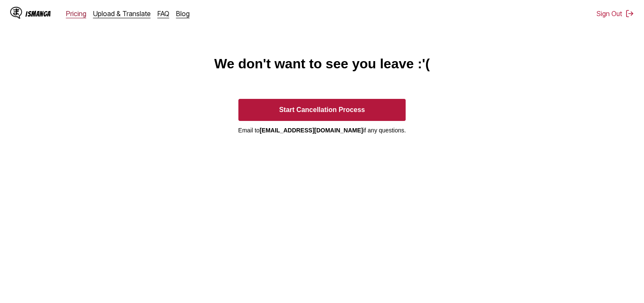 The height and width of the screenshot is (303, 644). I want to click on a: IsManga LogoIsManga, so click(38, 14).